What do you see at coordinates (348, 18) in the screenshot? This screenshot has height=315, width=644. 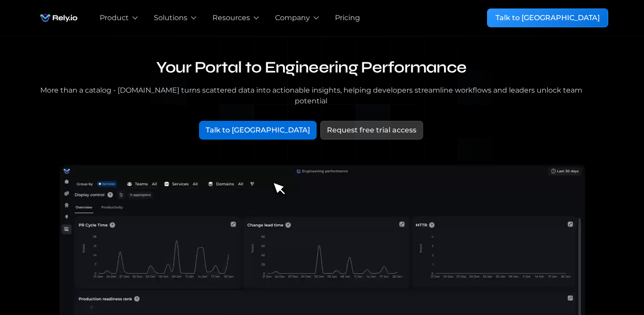 I see `div: Pricing` at bounding box center [348, 18].